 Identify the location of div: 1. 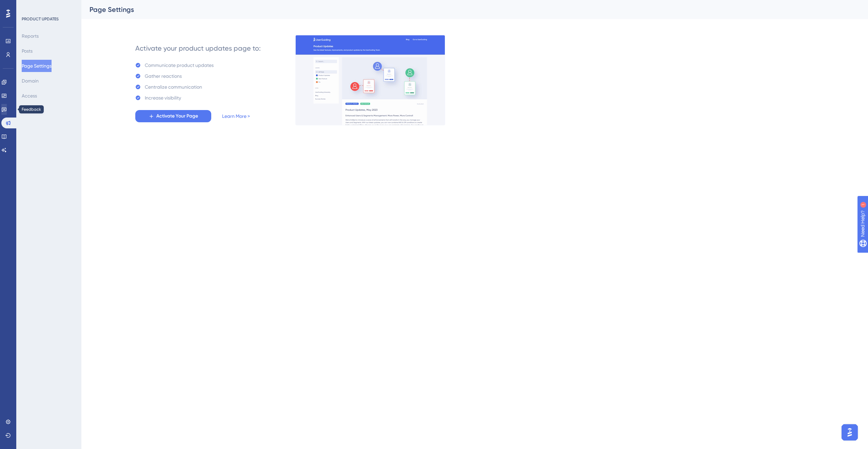
(48, 6).